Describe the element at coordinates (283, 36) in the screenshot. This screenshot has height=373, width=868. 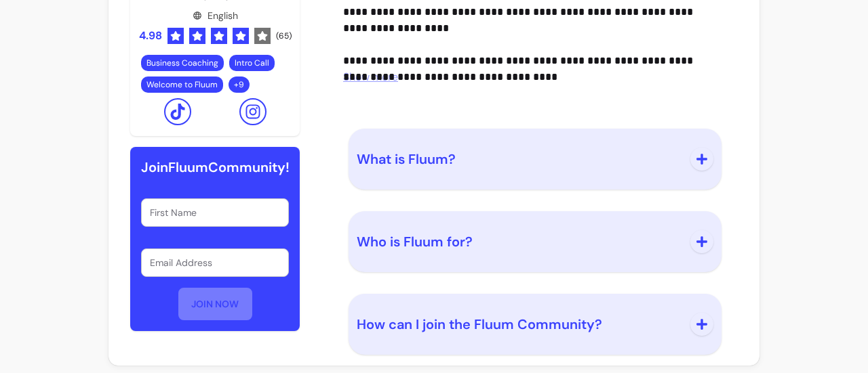
I see `span: ( 65 )` at that location.